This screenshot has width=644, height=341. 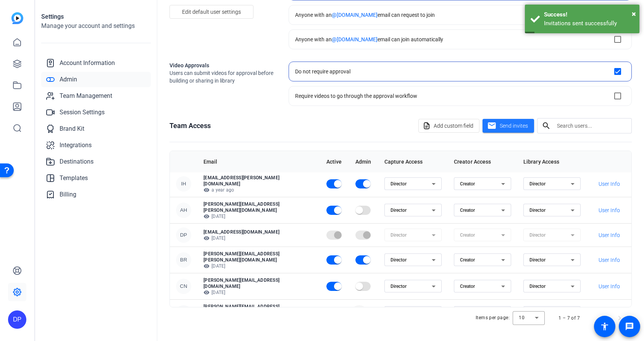 What do you see at coordinates (412, 161) in the screenshot?
I see `th: Capture Access` at bounding box center [412, 161].